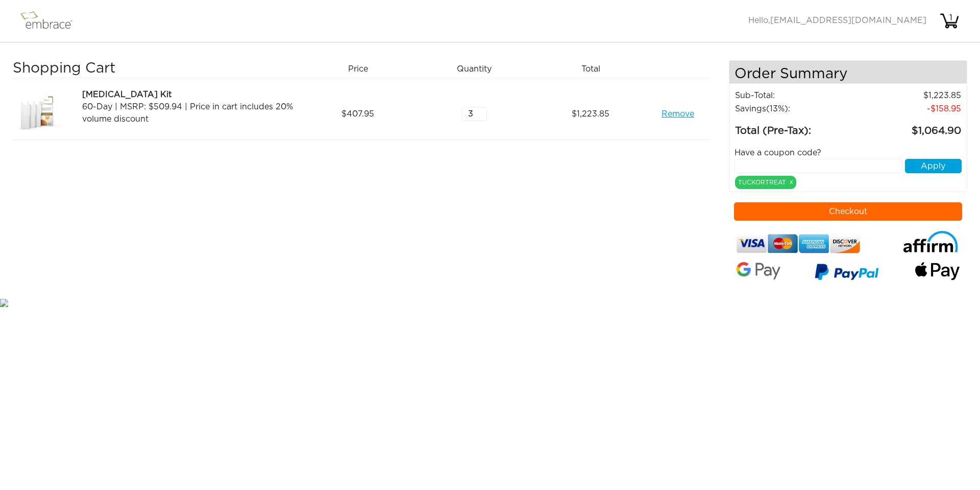 This screenshot has width=980, height=490. What do you see at coordinates (910, 127) in the screenshot?
I see `td: 1,064.90` at bounding box center [910, 127].